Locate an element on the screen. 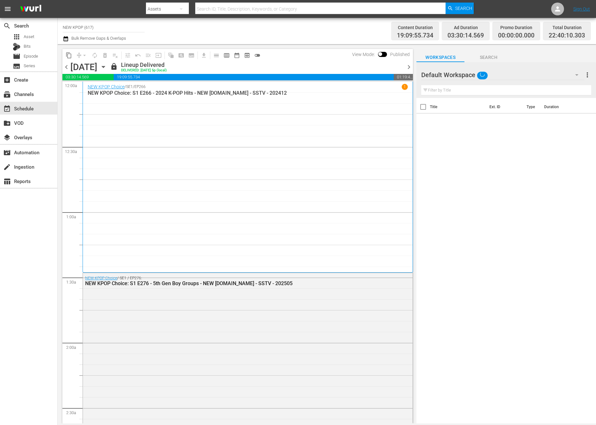 The height and width of the screenshot is (425, 596). span: Week Calendar View is located at coordinates (227, 55).